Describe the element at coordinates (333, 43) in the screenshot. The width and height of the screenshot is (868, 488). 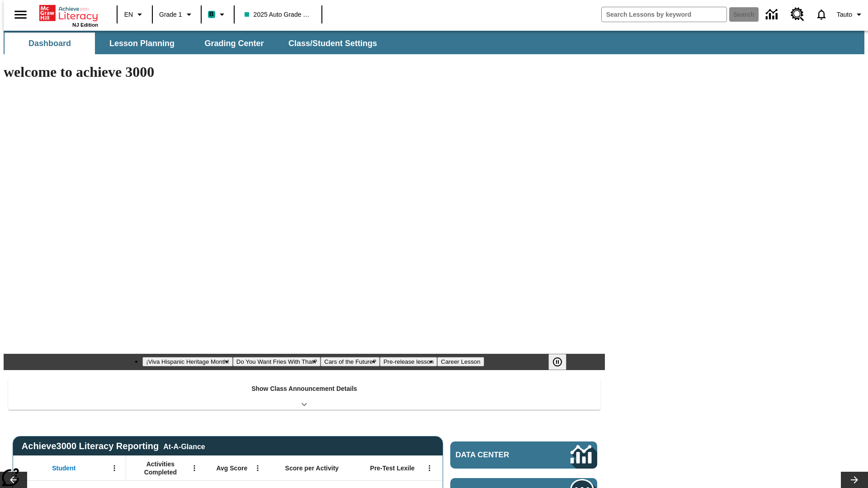
I see `button: Class/Student Settings` at that location.